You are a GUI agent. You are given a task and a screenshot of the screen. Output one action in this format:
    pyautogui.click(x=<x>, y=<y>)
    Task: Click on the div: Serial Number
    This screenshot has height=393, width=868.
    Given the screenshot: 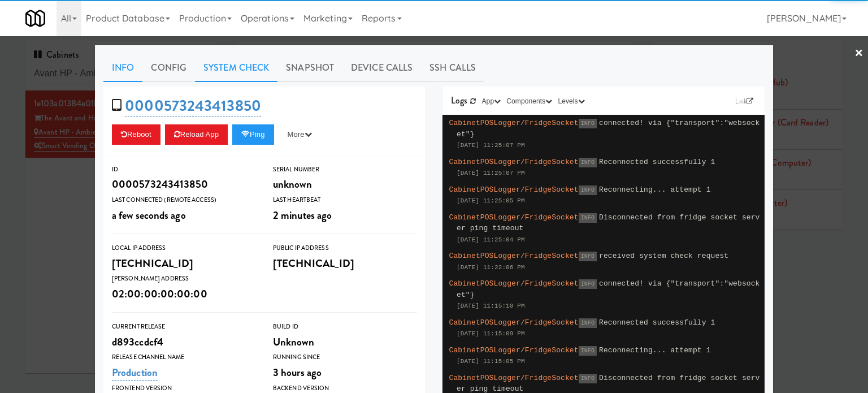 What is the action you would take?
    pyautogui.click(x=345, y=169)
    